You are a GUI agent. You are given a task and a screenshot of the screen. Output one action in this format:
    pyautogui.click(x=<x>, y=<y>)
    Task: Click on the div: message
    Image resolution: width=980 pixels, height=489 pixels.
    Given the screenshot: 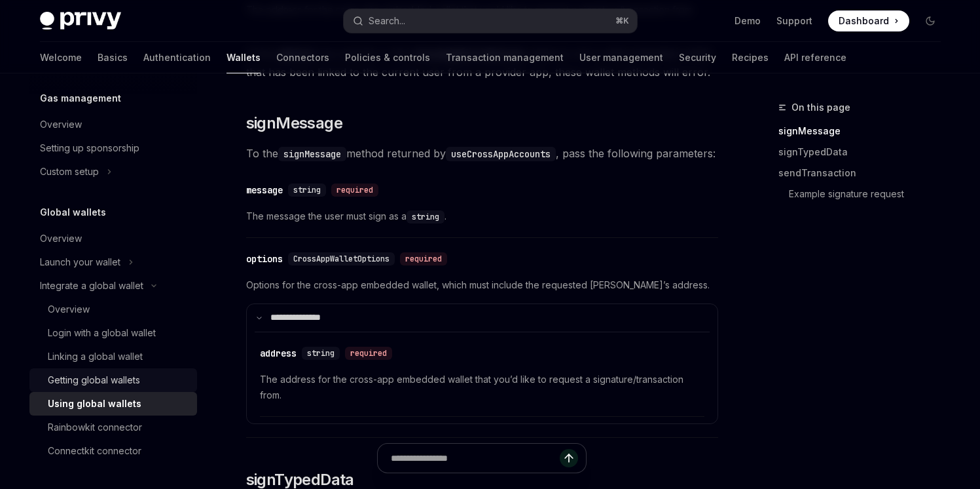 What is the action you would take?
    pyautogui.click(x=264, y=190)
    